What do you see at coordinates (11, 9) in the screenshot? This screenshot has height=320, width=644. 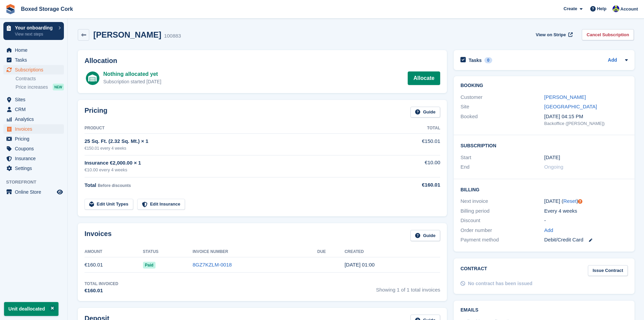 I see `img: stora-icon-8386f47178a22dfd0bd8f6a31ec36ba5ce8667c1dd55bd0f319d3a0aa187defe.svg` at bounding box center [11, 9].